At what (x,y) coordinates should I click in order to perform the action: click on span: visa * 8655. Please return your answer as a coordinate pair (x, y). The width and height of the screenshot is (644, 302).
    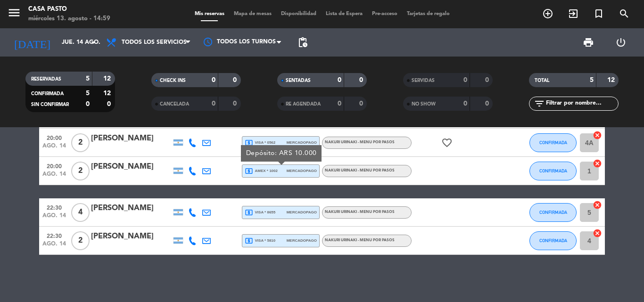
    Looking at the image, I should click on (259, 213).